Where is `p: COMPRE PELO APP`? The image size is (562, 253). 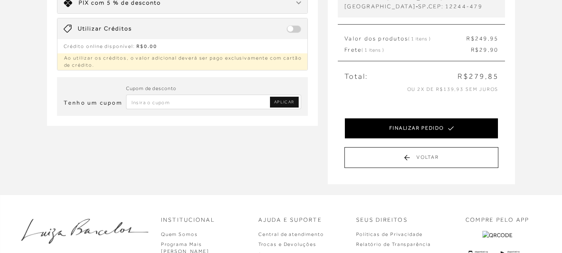 p: COMPRE PELO APP is located at coordinates (498, 220).